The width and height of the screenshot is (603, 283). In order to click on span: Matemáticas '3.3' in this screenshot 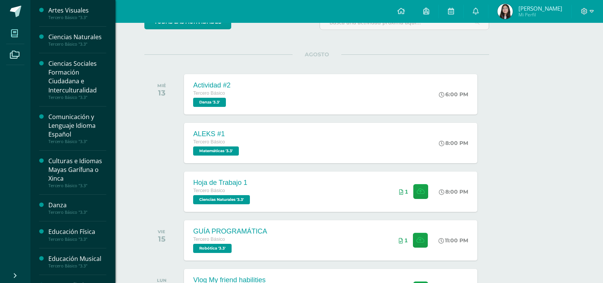, I will do `click(216, 151)`.